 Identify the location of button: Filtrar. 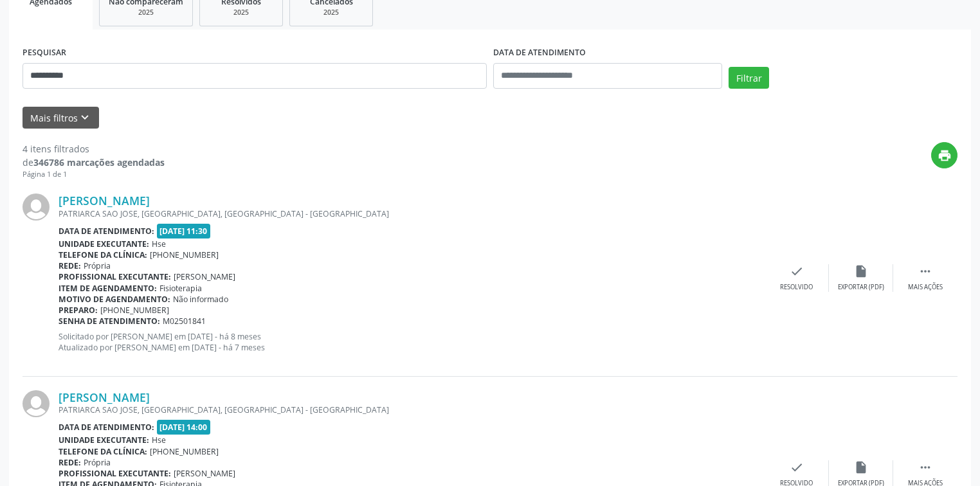
(748, 77).